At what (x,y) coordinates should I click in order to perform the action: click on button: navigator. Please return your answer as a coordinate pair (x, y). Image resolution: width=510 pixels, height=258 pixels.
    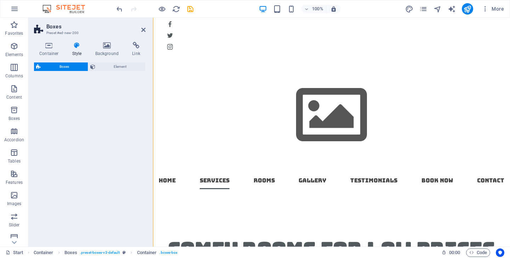
    Looking at the image, I should click on (438, 9).